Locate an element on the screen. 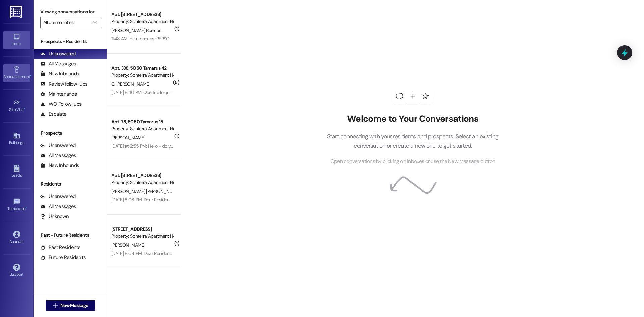  div: Unknown is located at coordinates (55, 216).